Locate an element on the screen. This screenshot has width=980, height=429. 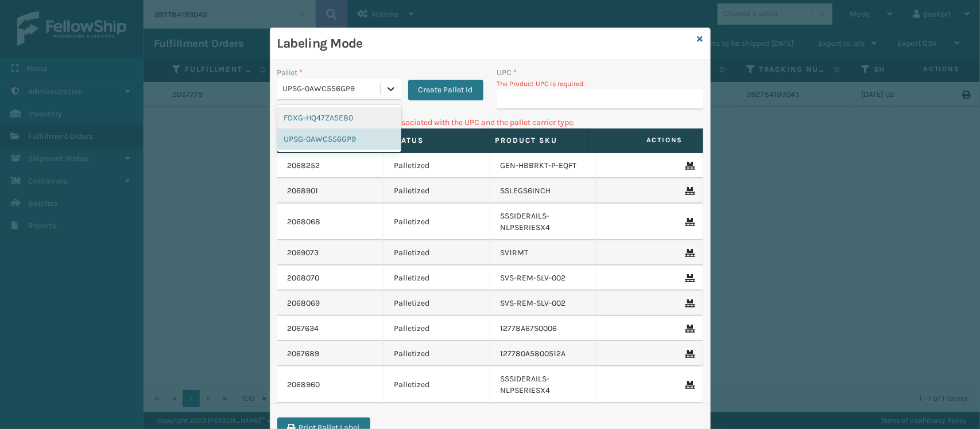
a: 2068960 is located at coordinates (304, 385).